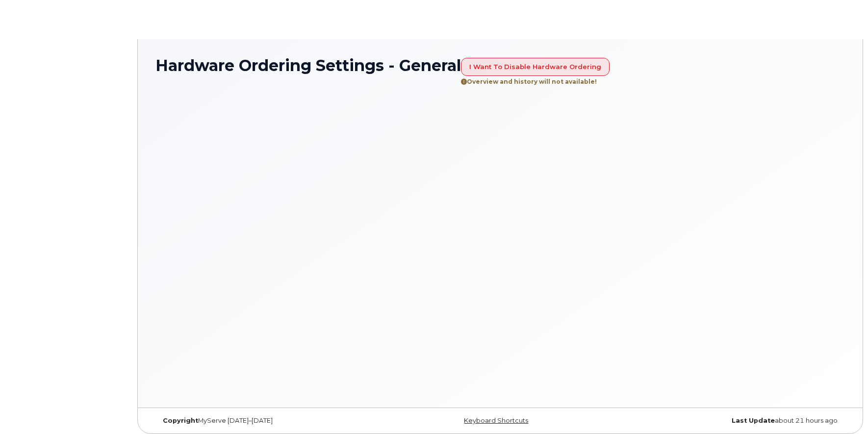  Describe the element at coordinates (729, 421) in the screenshot. I see `div: about 21 hours ago` at that location.